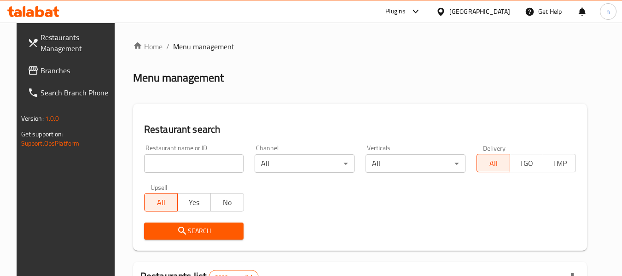 The width and height of the screenshot is (622, 276). What do you see at coordinates (227, 202) in the screenshot?
I see `span: No` at bounding box center [227, 202].